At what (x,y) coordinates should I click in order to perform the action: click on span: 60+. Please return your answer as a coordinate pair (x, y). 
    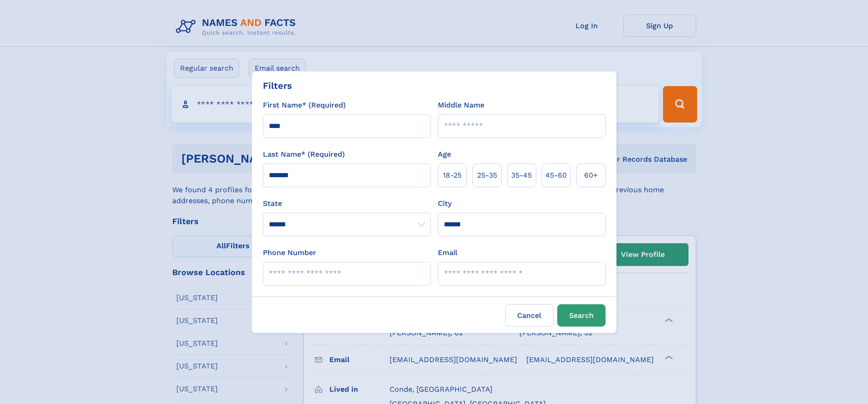
    Looking at the image, I should click on (591, 175).